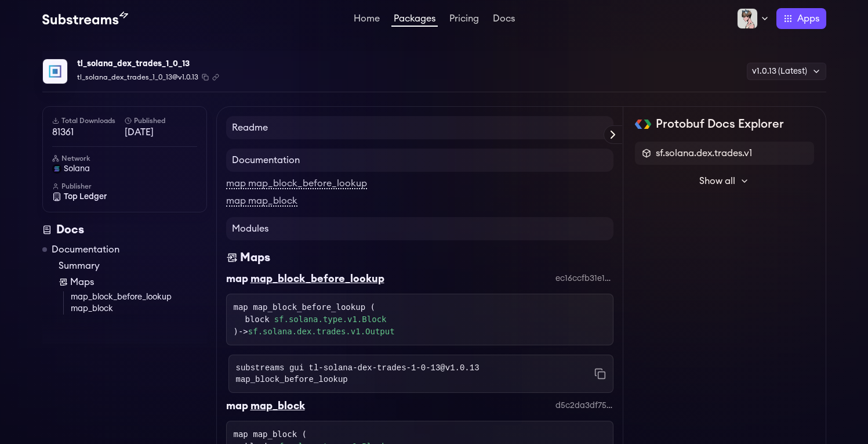 The image size is (868, 444). I want to click on img: Maps icon, so click(232, 258).